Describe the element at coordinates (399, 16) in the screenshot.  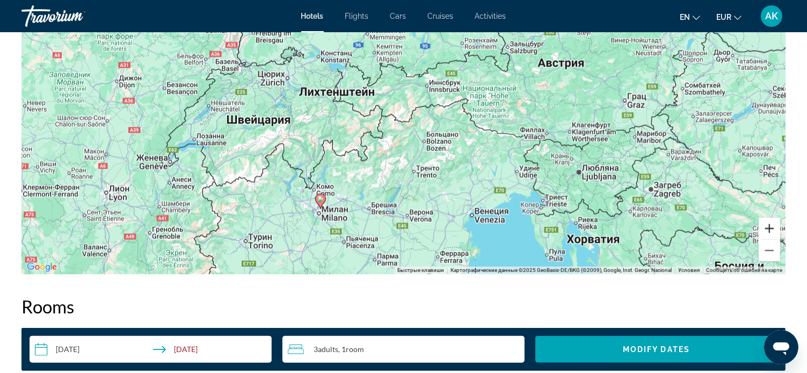
I see `a: Cars` at that location.